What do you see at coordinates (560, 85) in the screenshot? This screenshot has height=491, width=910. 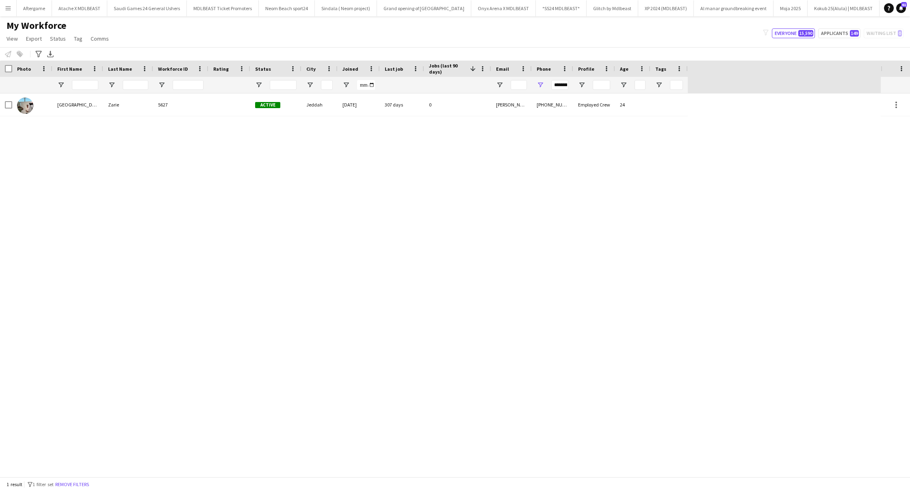 I see `input: Phone Filter Input` at bounding box center [560, 85].